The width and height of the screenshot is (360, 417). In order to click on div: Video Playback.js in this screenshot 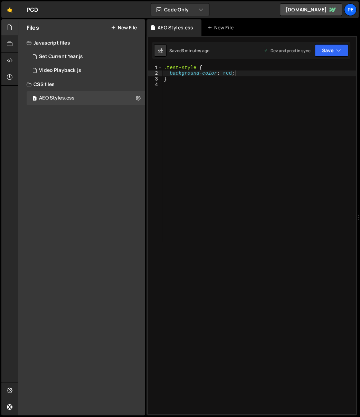, I will do `click(60, 70)`.